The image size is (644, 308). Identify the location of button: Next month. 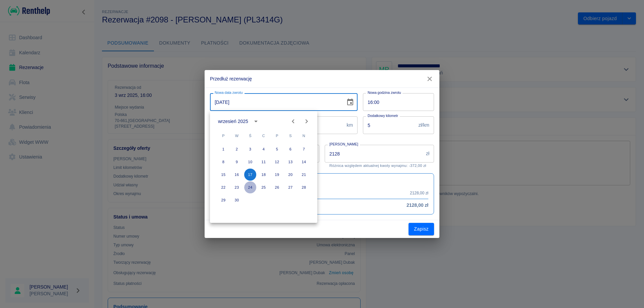
(306, 121).